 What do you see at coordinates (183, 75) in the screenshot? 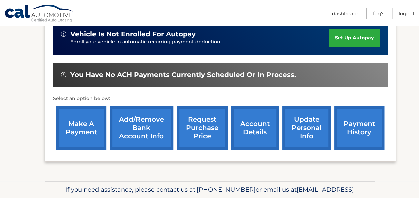
I see `span: You have no ACH payments currently scheduled or in process.` at bounding box center [183, 75].